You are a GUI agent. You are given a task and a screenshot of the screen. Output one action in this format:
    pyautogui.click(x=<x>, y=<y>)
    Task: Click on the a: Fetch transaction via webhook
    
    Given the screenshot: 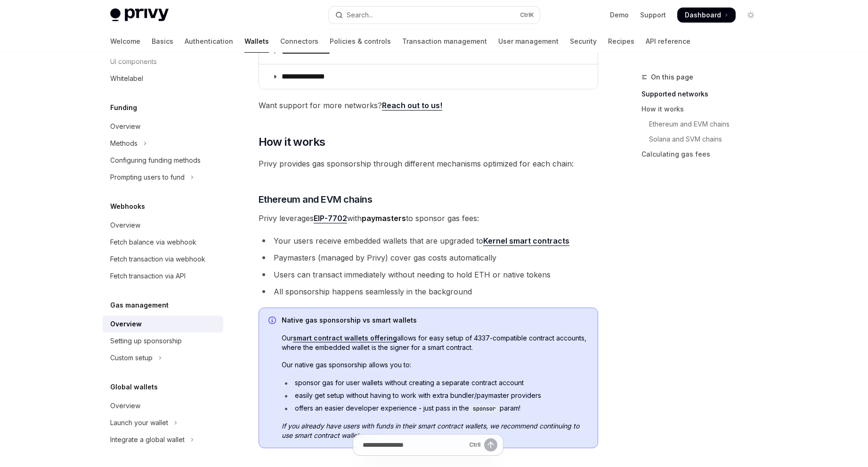 What is the action you would take?
    pyautogui.click(x=163, y=260)
    